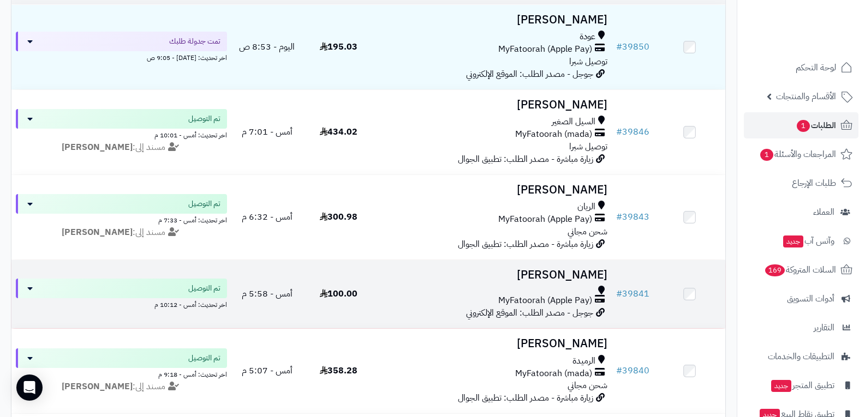  What do you see at coordinates (338, 47) in the screenshot?
I see `span: 195.03` at bounding box center [338, 47].